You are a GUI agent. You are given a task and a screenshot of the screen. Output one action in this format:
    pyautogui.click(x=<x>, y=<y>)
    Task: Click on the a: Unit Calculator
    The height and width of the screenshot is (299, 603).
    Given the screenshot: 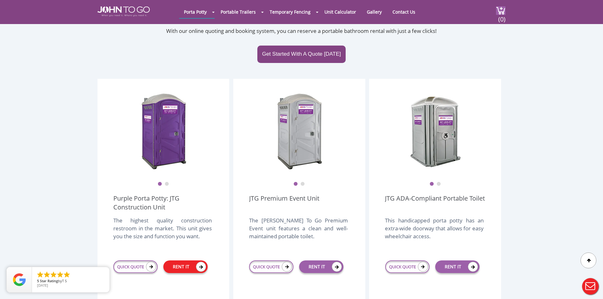 What is the action you would take?
    pyautogui.click(x=340, y=12)
    